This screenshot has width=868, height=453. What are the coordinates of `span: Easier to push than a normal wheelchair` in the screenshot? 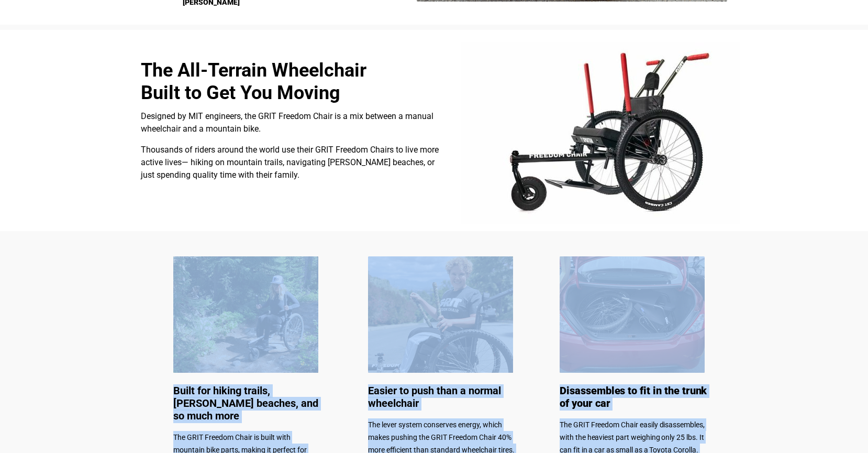 It's located at (435, 397).